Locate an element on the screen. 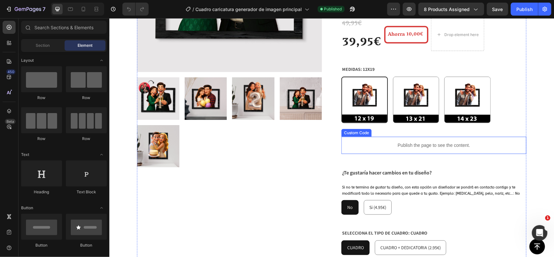 The image size is (554, 257). button: Publish is located at coordinates (524, 9).